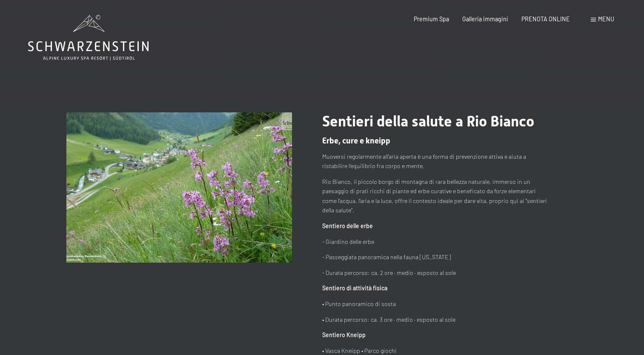  I want to click on span: Galleria immagini, so click(485, 19).